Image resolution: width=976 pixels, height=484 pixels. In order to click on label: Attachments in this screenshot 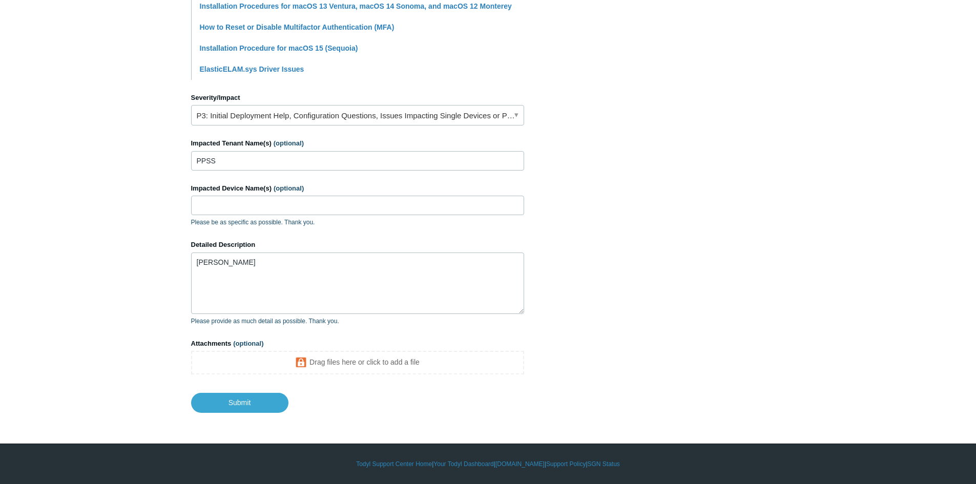, I will do `click(358, 344)`.